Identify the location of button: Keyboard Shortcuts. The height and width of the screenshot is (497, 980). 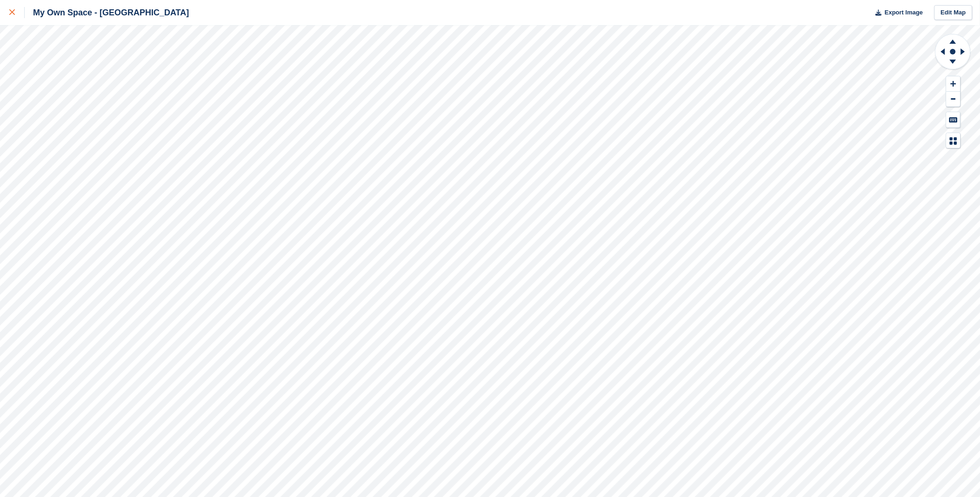
(954, 120).